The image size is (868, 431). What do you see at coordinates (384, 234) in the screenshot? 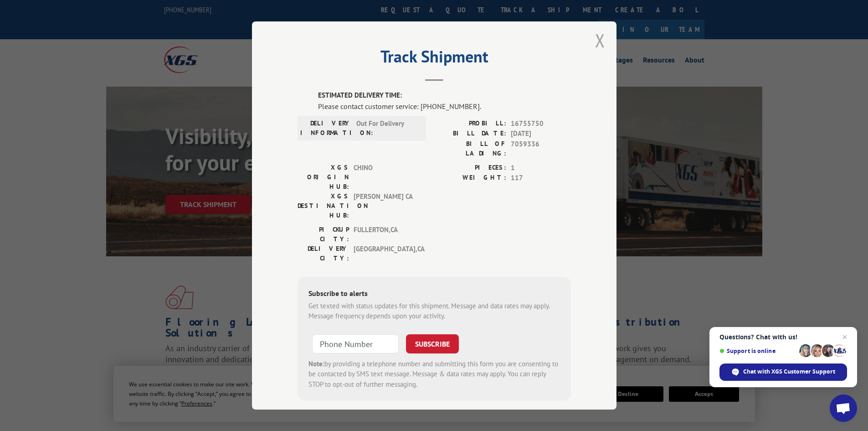
I see `span: FULLERTON , CA` at bounding box center [384, 234].